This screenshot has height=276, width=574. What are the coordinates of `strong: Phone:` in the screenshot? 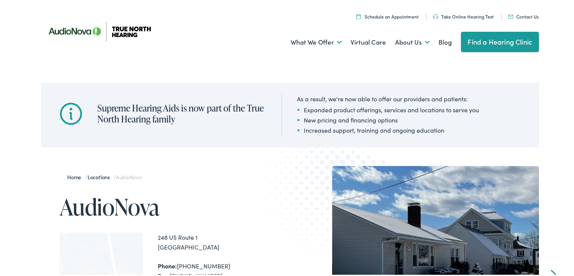 It's located at (167, 264).